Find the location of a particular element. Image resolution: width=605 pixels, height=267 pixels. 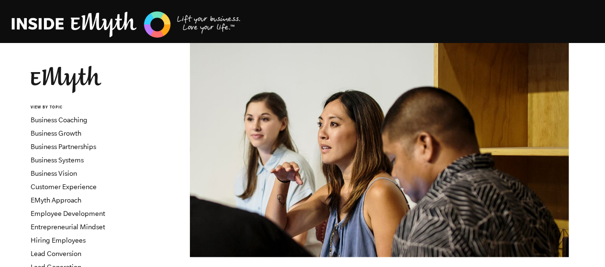

a: Business Partnerships is located at coordinates (63, 147).